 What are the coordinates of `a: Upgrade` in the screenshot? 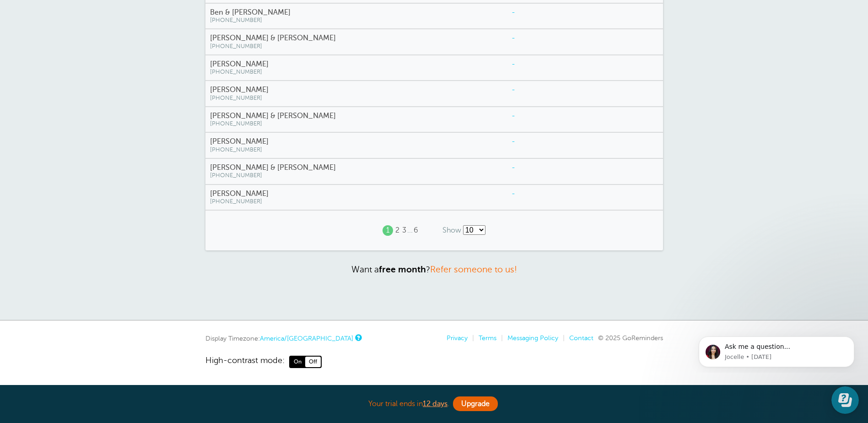 It's located at (475, 404).